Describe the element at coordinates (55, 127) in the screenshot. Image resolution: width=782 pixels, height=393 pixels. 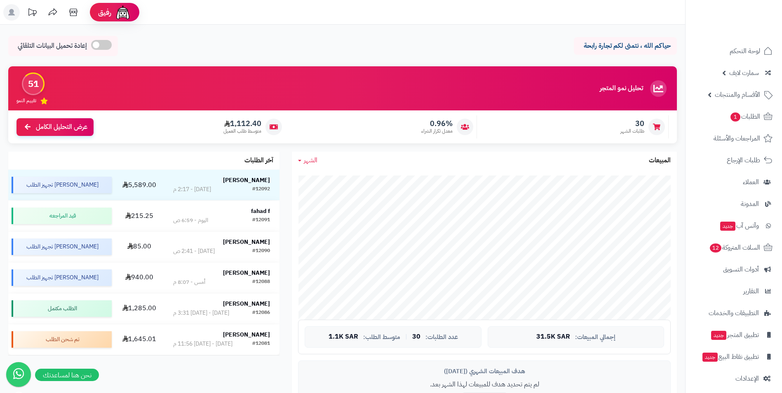
I see `a: عرض التحليل الكامل` at that location.